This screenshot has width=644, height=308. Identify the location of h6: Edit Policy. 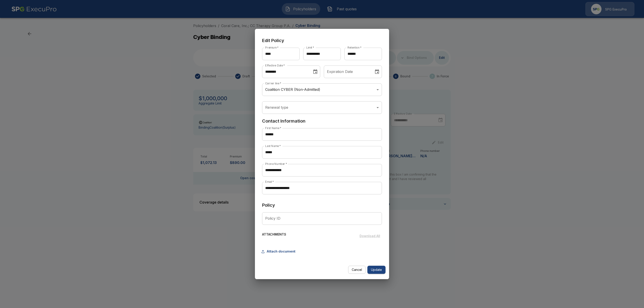
(322, 41).